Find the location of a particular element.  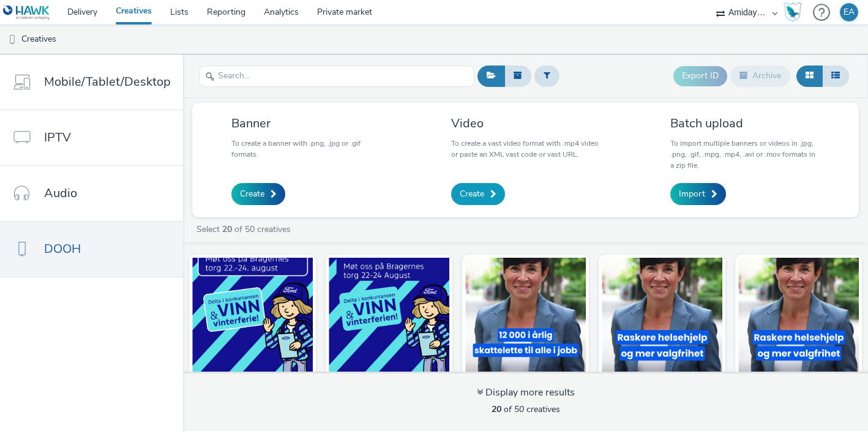

div: Hawk Academy is located at coordinates (793, 12).